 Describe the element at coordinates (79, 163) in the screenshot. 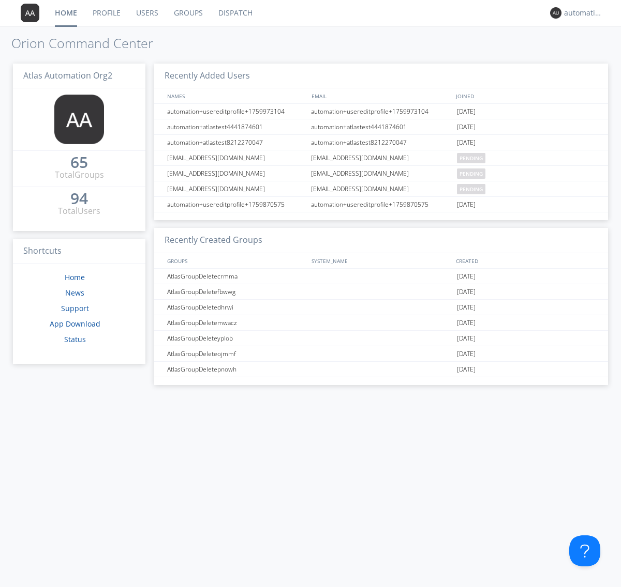

I see `a: 65` at that location.